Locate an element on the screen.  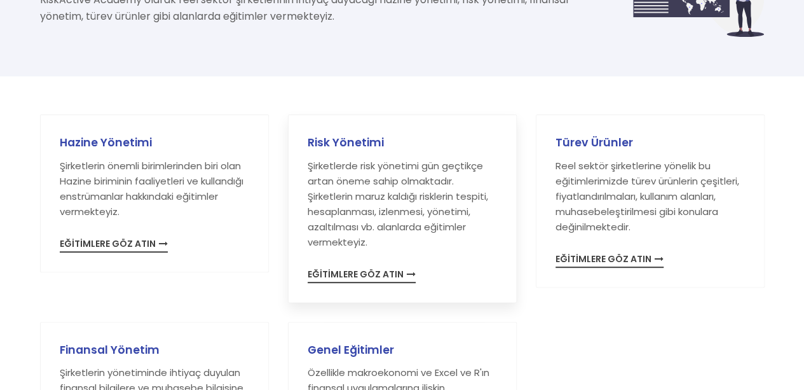
h3: Genel Eğitimler is located at coordinates (403, 350).